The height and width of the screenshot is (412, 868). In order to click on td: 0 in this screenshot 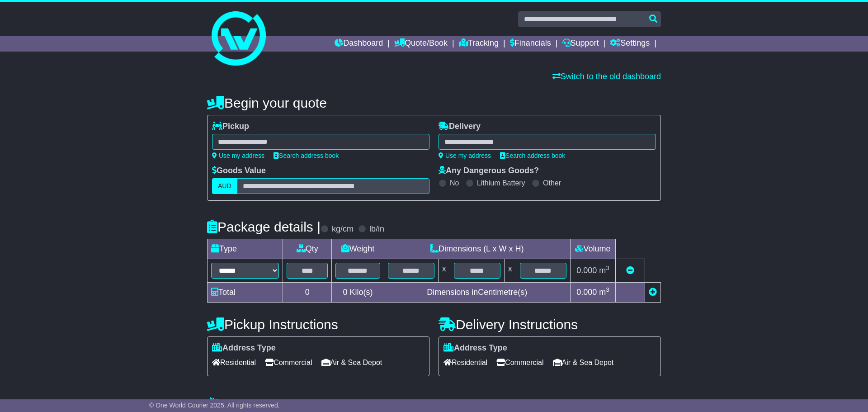, I will do `click(308, 293)`.